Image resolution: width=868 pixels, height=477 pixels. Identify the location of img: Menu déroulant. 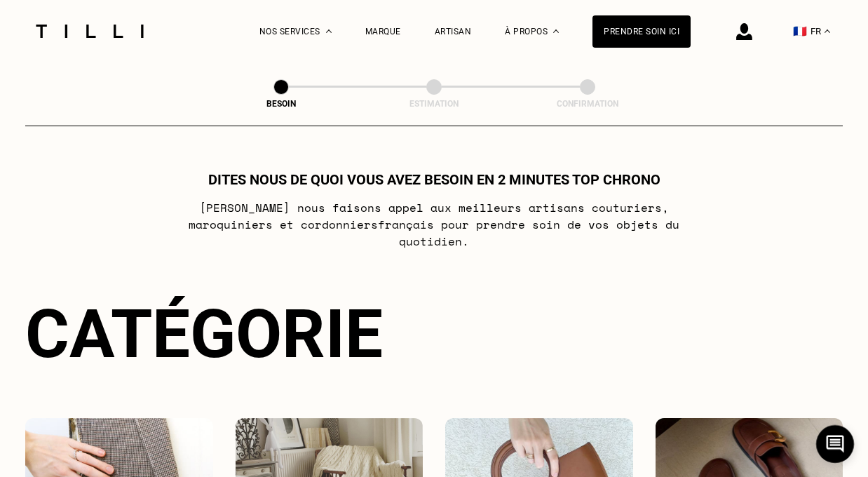
(329, 30).